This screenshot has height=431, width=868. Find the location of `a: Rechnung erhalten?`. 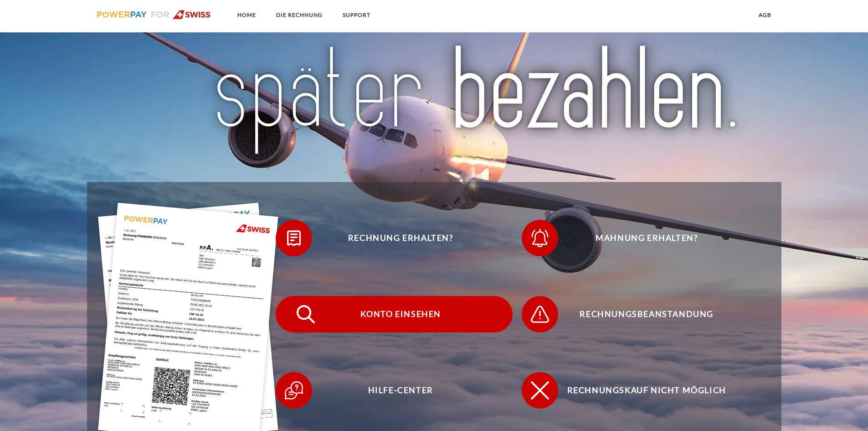

a: Rechnung erhalten? is located at coordinates (394, 238).